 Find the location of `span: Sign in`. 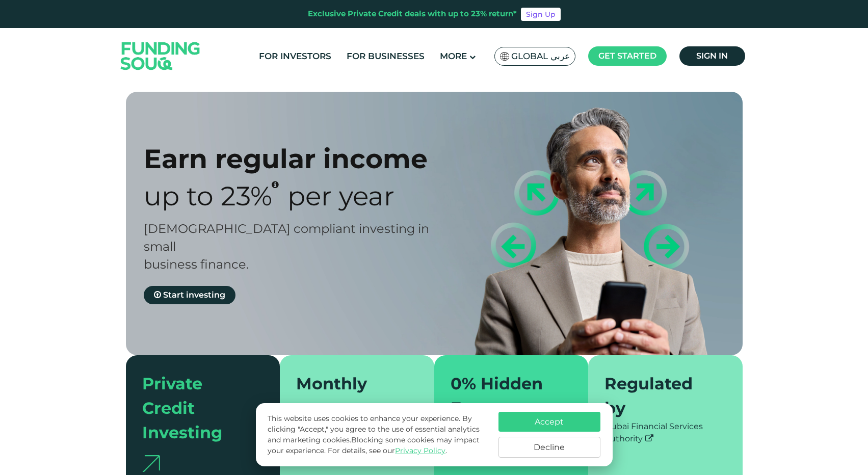

span: Sign in is located at coordinates (712, 55).